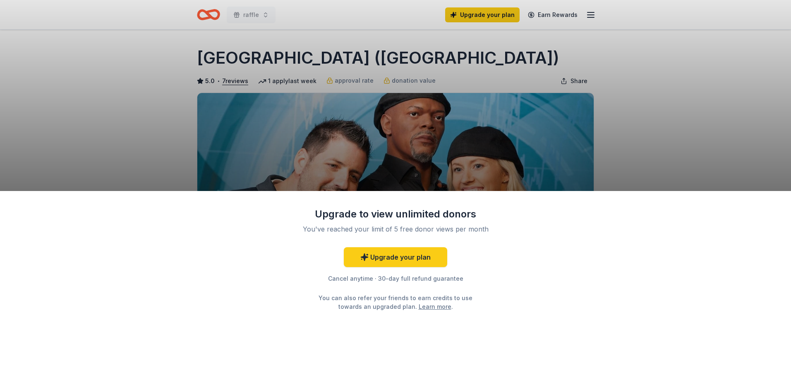 This screenshot has height=382, width=791. I want to click on a: Upgrade your plan, so click(395, 257).